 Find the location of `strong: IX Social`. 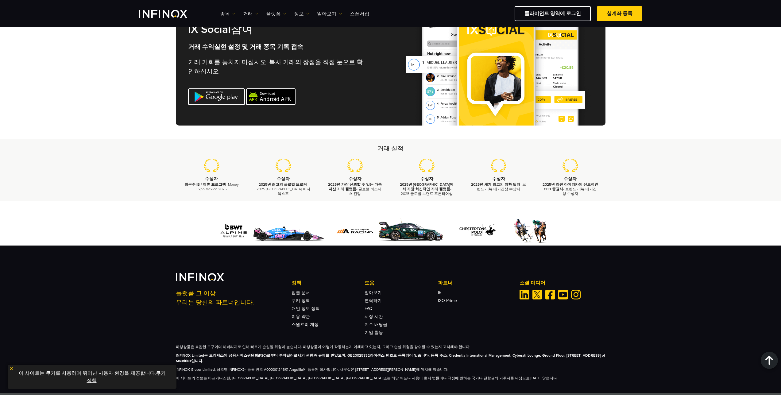

strong: IX Social is located at coordinates (209, 29).